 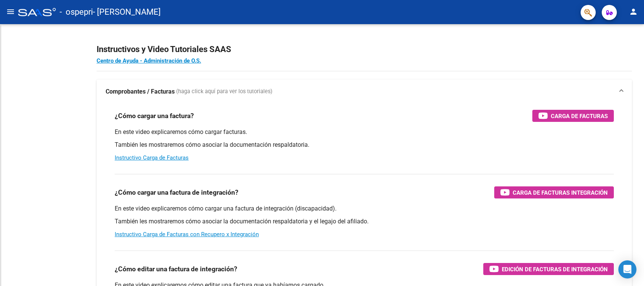 I want to click on p: También les mostraremos cómo asociar la documentación respaldatoria., so click(x=364, y=145).